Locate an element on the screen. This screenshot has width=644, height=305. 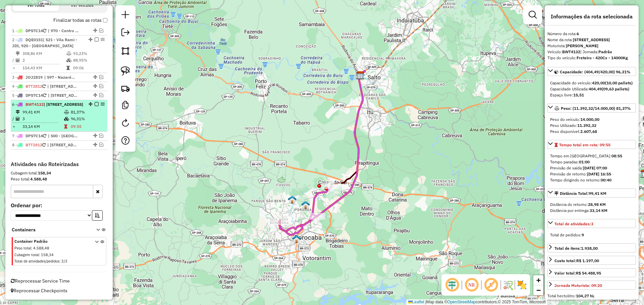
div: Previsão de saída: is located at coordinates (592, 168).